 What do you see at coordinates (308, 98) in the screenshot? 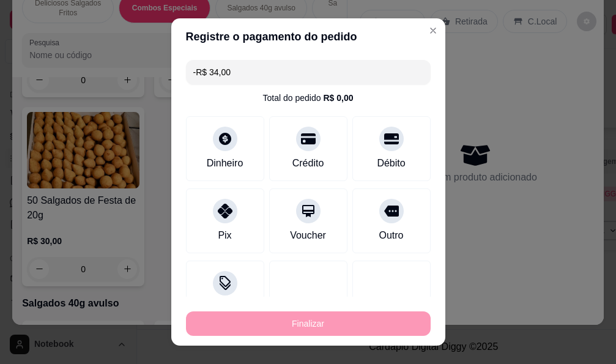
I see `div: Total do pedido` at bounding box center [308, 98].